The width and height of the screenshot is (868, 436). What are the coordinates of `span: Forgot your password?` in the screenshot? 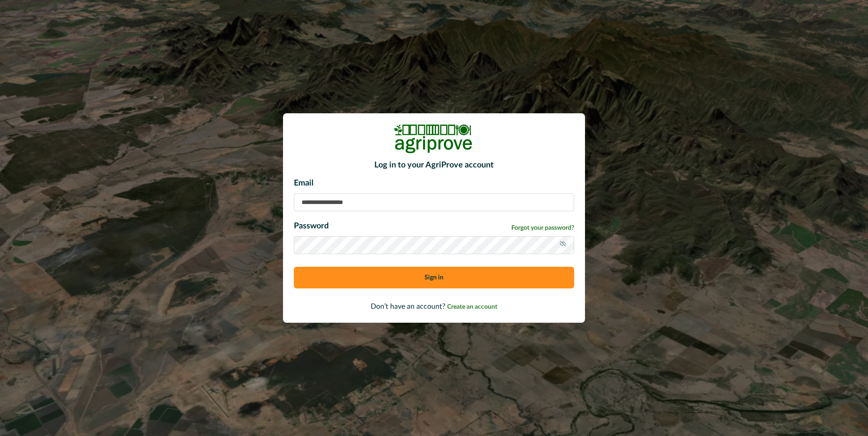 It's located at (542, 228).